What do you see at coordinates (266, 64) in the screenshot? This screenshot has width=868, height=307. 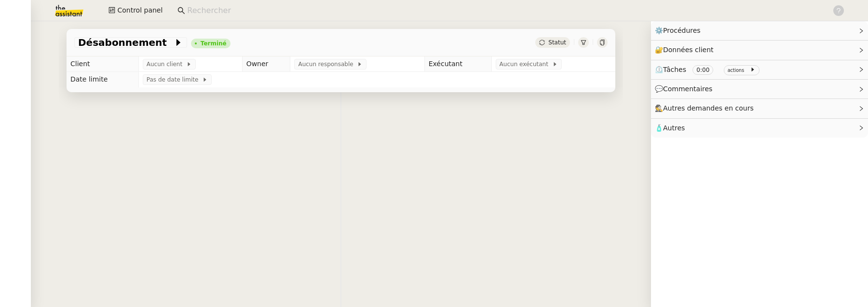 I see `td: Owner` at bounding box center [266, 64].